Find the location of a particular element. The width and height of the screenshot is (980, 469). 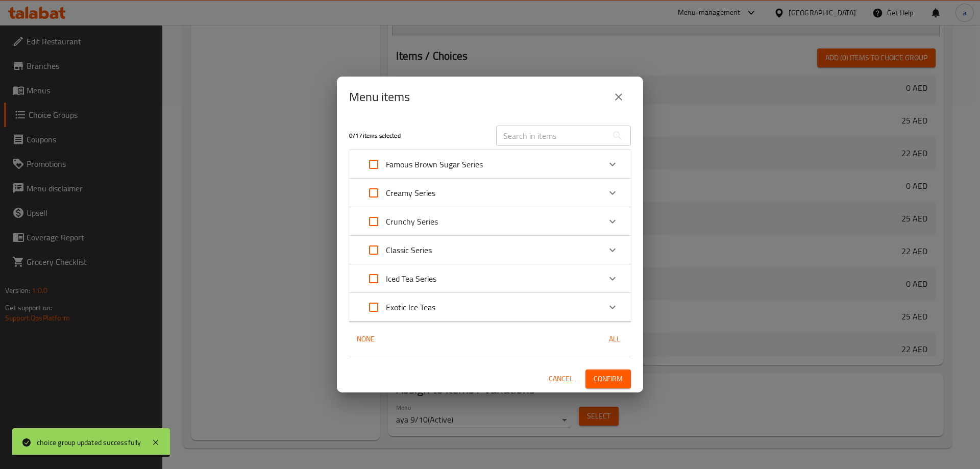

div: choice group updated successfully is located at coordinates (89, 443).